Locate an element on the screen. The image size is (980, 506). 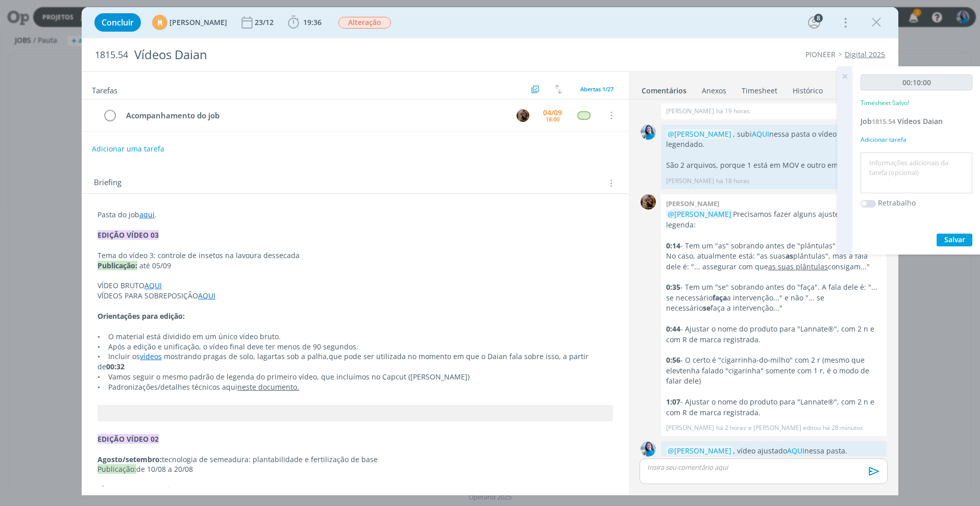
div: Adicionar tarefa is located at coordinates (916, 139).